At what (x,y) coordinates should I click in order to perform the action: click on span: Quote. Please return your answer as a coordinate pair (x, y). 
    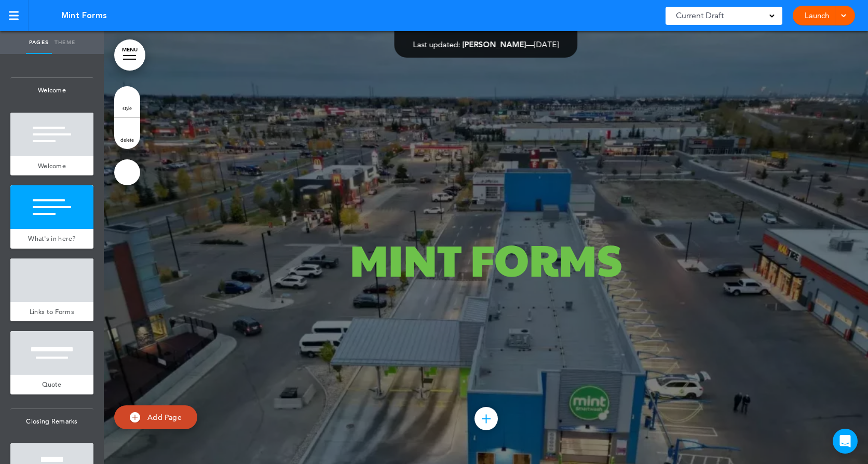
    Looking at the image, I should click on (52, 384).